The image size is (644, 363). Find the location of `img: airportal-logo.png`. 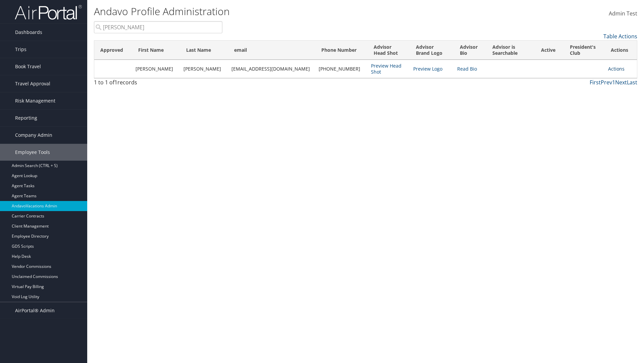

img: airportal-logo.png is located at coordinates (48, 12).